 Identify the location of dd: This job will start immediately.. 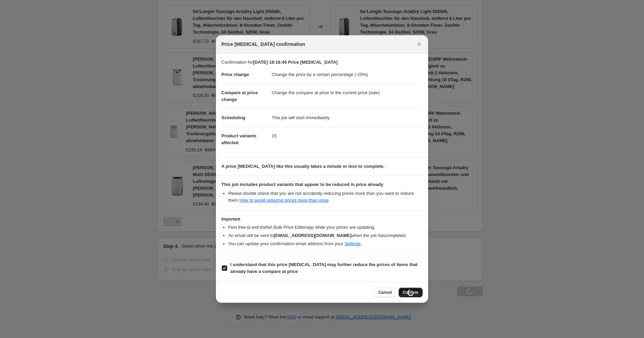
(347, 117).